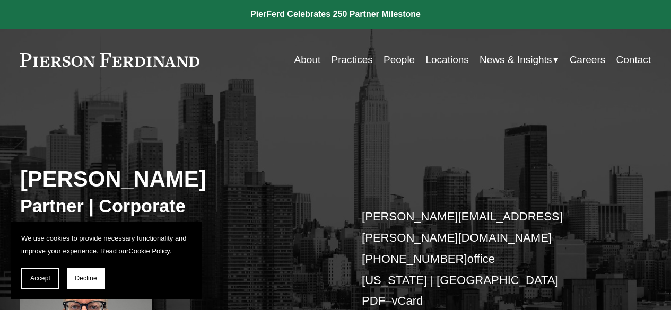 The height and width of the screenshot is (310, 671). I want to click on a: PDF, so click(374, 301).